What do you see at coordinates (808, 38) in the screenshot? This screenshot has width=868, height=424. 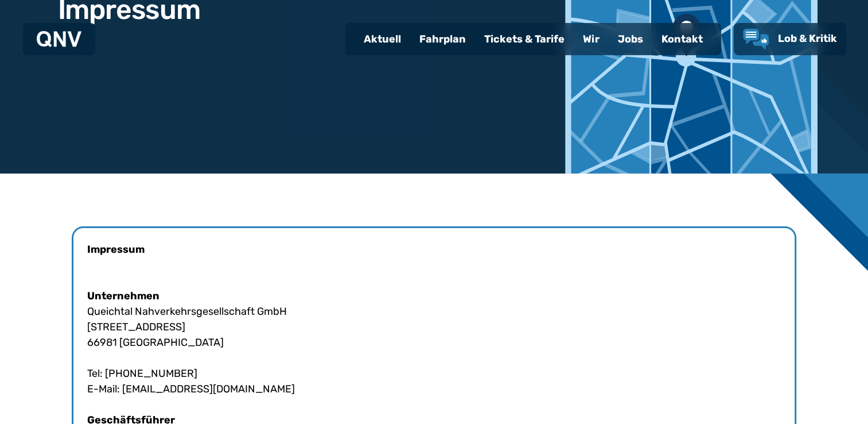 I see `span: Lob & Kritik` at bounding box center [808, 38].